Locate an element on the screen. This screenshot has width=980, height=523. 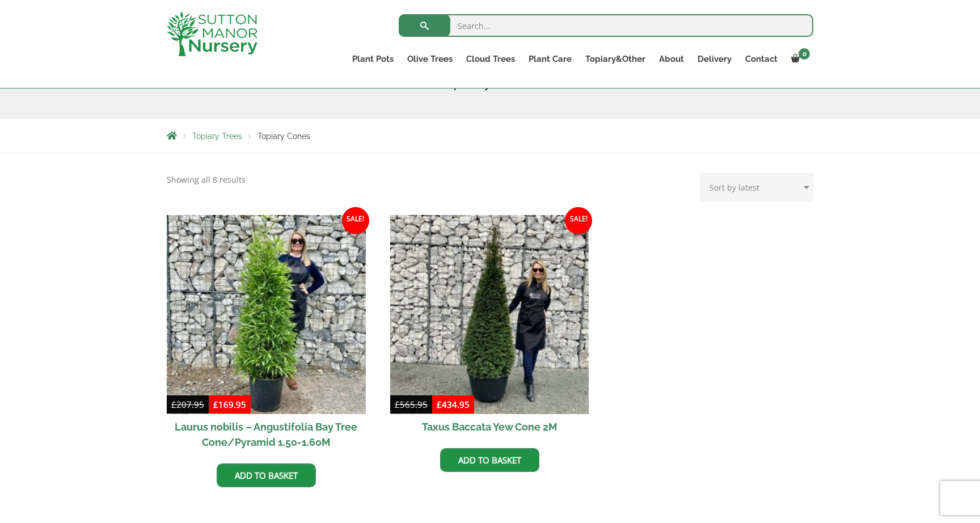
bdi: 434.95 is located at coordinates (453, 404).